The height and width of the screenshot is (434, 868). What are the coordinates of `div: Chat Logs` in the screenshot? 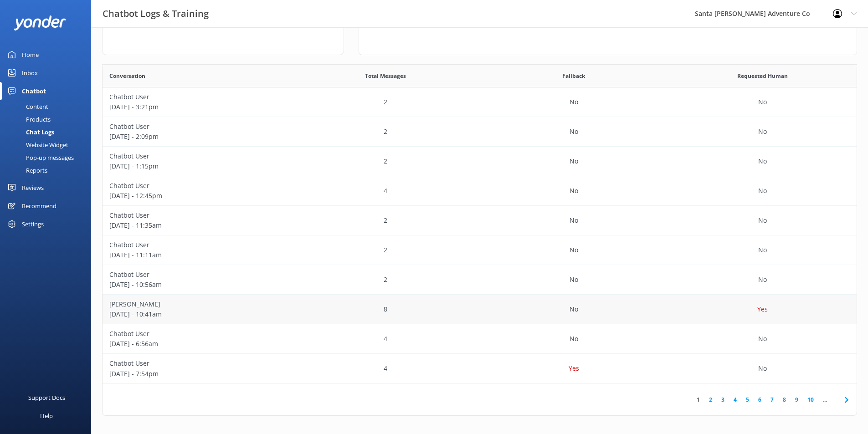 It's located at (30, 132).